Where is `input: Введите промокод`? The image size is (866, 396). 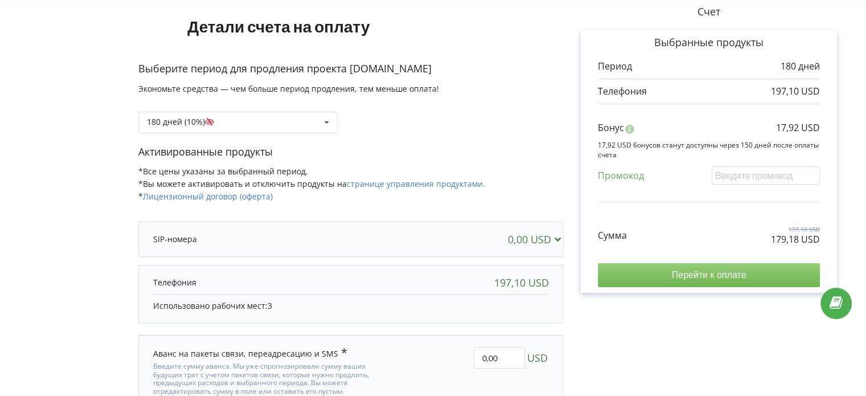
input: Введите промокод is located at coordinates (766, 175).